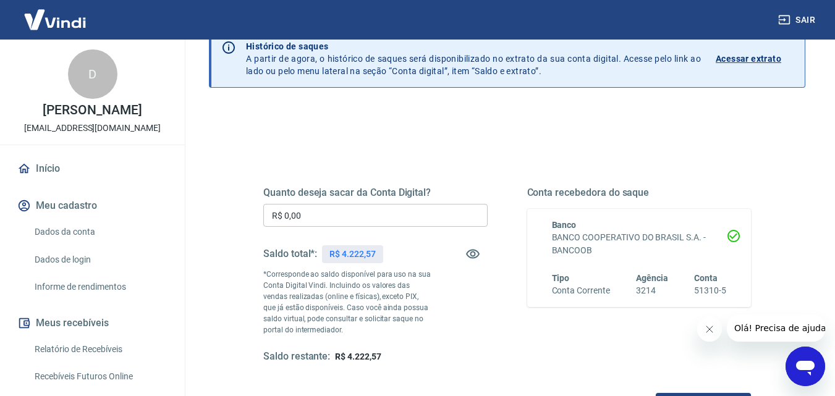 This screenshot has width=835, height=396. What do you see at coordinates (297, 356) in the screenshot?
I see `h5: Saldo restante:` at bounding box center [297, 356].